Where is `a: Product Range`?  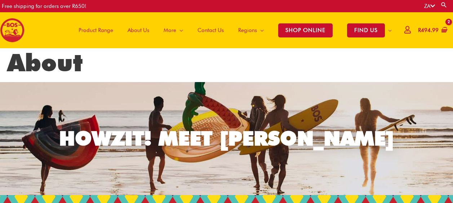 a: Product Range is located at coordinates (96, 30).